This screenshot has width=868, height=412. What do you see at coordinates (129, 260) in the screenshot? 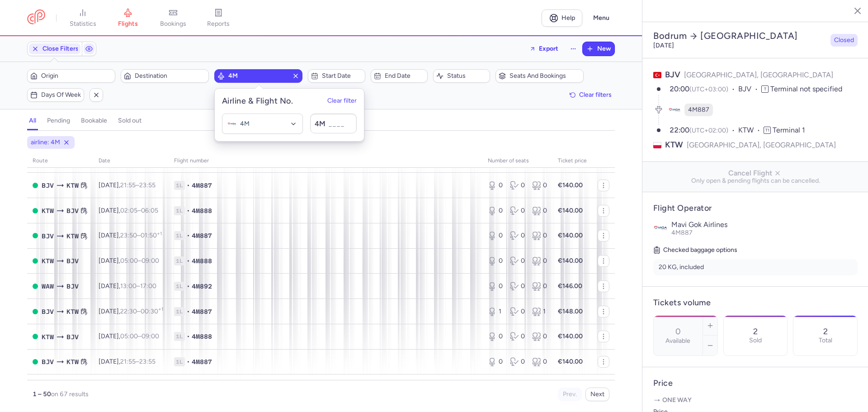
I see `time: 05:00` at bounding box center [129, 260].